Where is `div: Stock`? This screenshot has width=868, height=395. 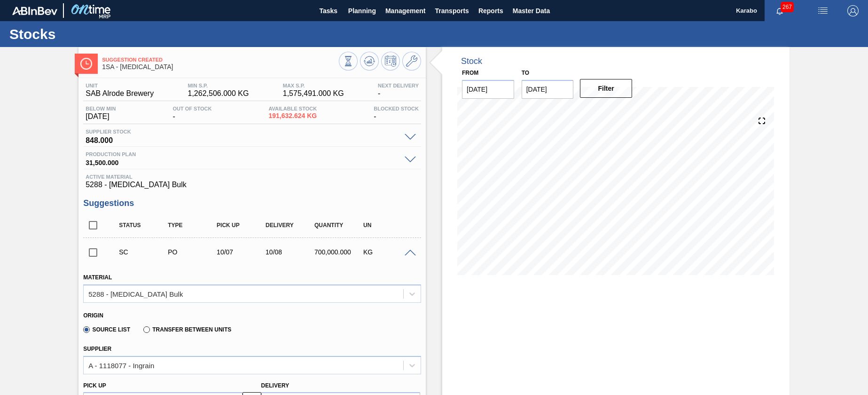
div: Stock is located at coordinates (471, 61).